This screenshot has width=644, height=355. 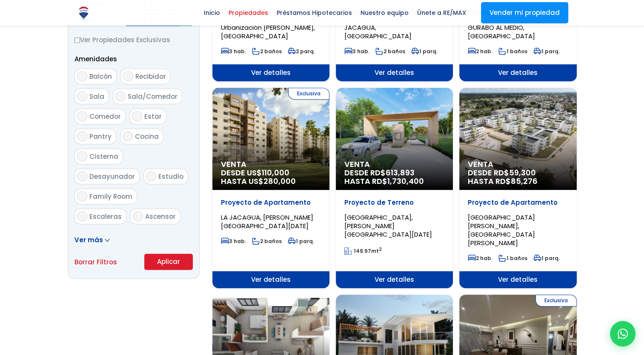 What do you see at coordinates (134, 39) in the screenshot?
I see `label: Ver Propiedades Exclusivas` at bounding box center [134, 39].